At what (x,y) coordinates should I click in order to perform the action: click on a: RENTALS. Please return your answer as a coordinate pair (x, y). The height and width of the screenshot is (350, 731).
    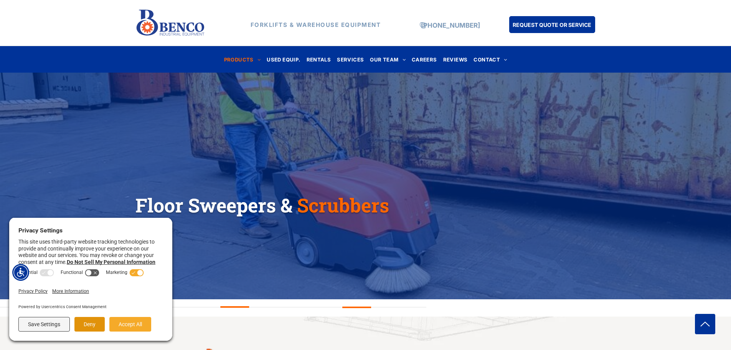
    Looking at the image, I should click on (319, 59).